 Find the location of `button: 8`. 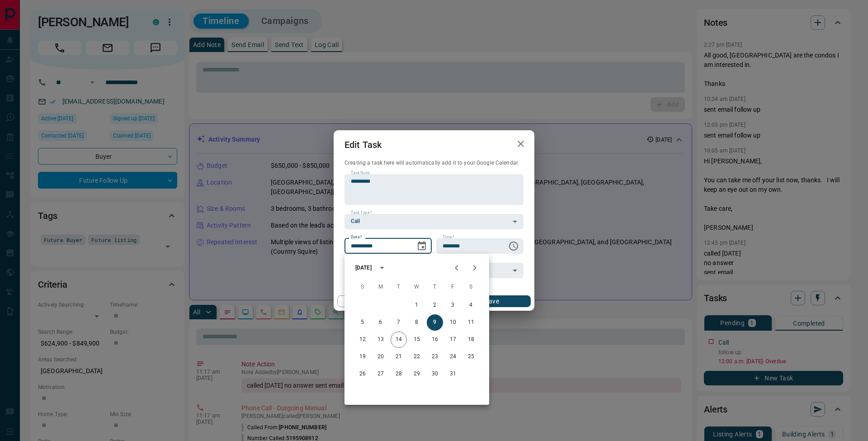

button: 8 is located at coordinates (417, 322).